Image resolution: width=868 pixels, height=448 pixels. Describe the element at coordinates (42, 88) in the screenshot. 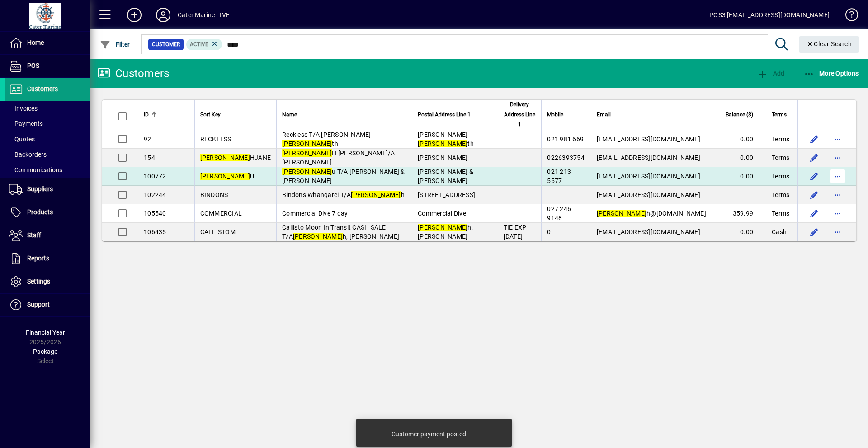

I see `span: Customers` at that location.